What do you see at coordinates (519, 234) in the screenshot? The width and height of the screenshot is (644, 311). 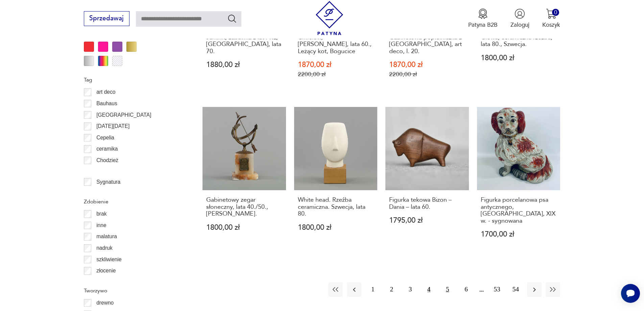 I see `p: 1700,00 zł` at bounding box center [519, 234].